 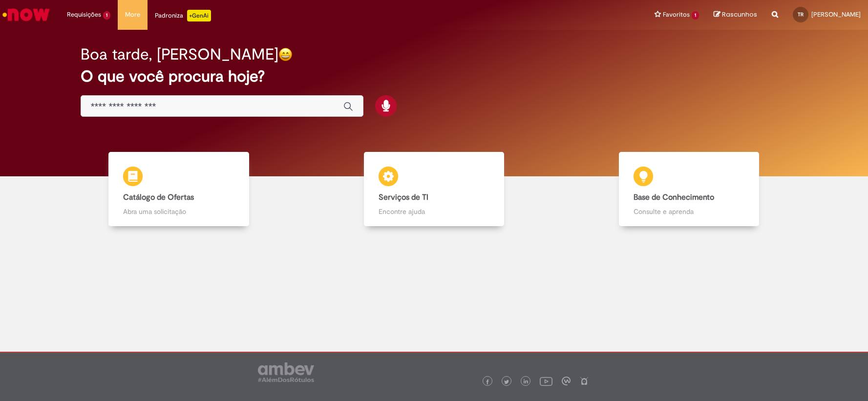 I want to click on img: logo_footer_youtube.png, so click(x=546, y=381).